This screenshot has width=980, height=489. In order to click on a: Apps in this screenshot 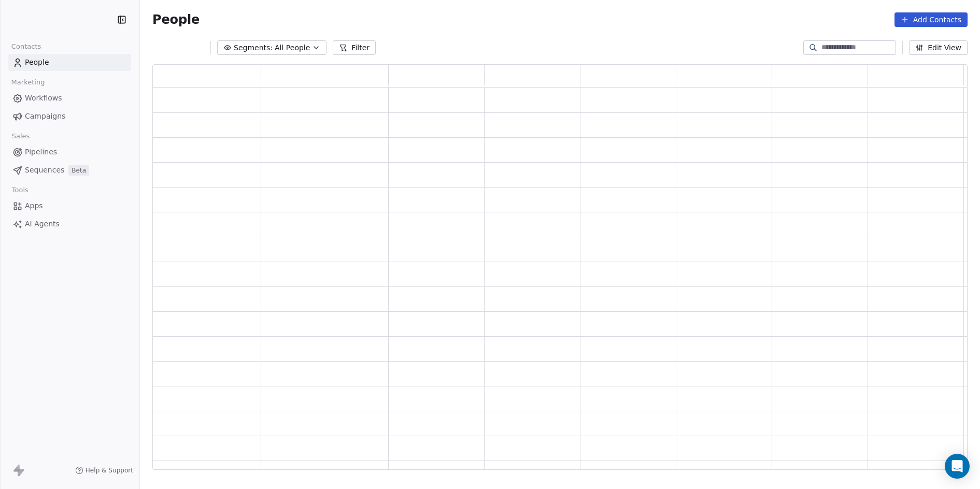, I will do `click(69, 205)`.